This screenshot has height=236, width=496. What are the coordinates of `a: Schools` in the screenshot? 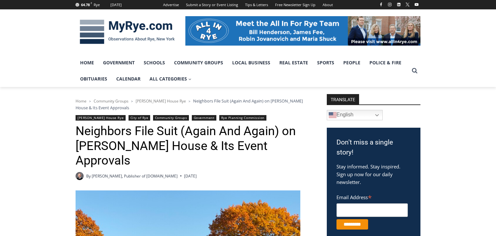 It's located at (154, 63).